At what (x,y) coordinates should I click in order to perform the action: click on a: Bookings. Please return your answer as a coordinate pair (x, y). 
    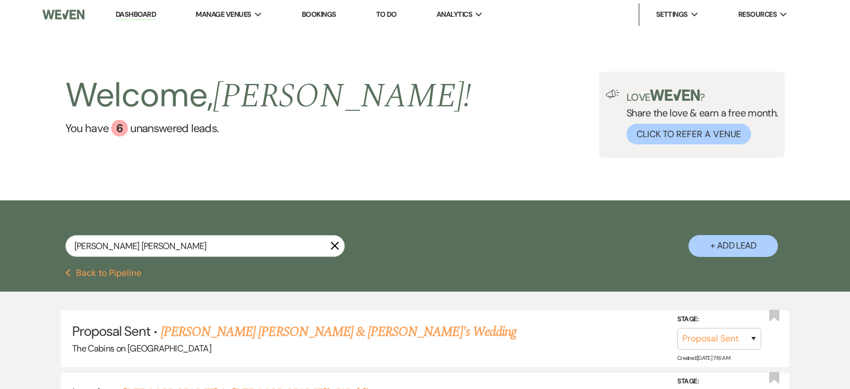
    Looking at the image, I should click on (319, 14).